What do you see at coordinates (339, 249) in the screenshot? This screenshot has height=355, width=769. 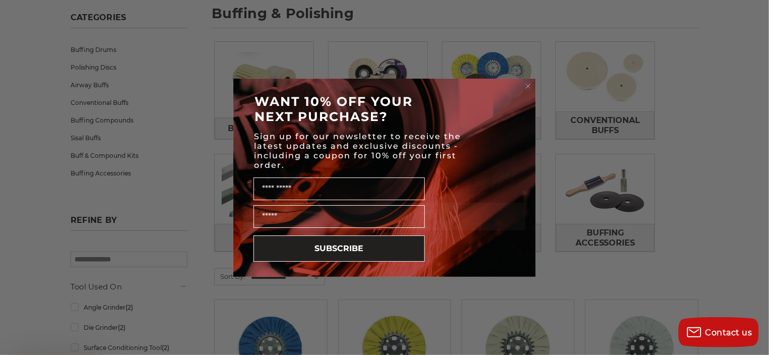 I see `button: SUBSCRIBE` at bounding box center [339, 249].